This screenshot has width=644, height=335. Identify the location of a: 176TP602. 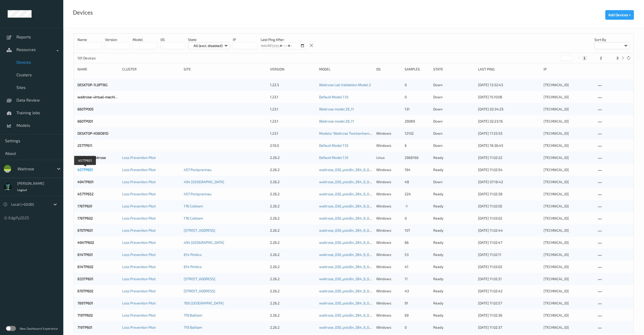
(85, 218).